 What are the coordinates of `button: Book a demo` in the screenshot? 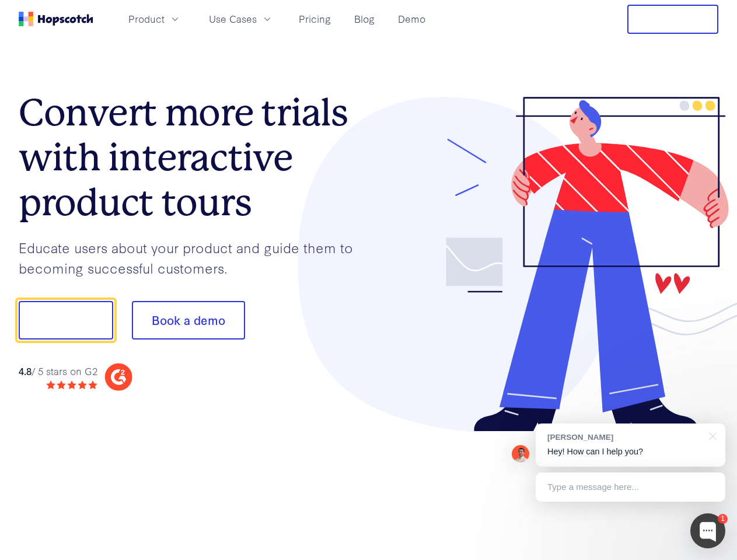 It's located at (189, 320).